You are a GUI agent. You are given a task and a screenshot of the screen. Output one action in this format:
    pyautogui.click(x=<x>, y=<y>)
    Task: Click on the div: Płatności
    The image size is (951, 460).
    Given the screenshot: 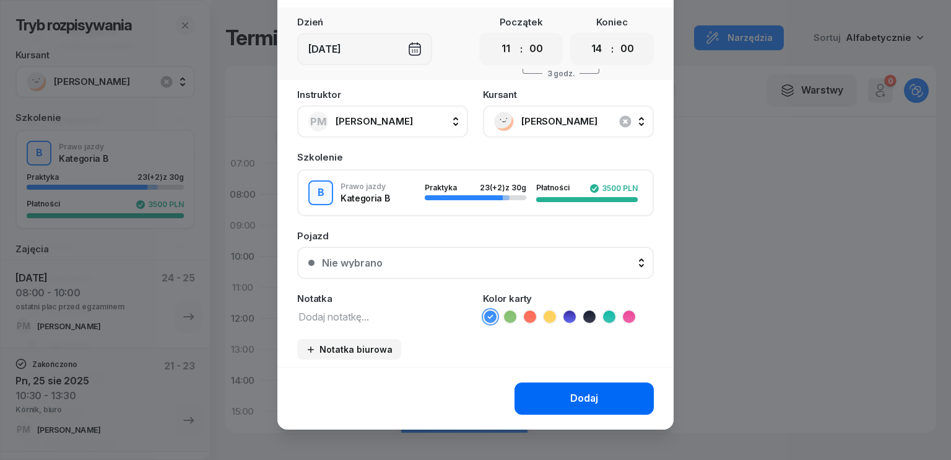 What is the action you would take?
    pyautogui.click(x=557, y=188)
    